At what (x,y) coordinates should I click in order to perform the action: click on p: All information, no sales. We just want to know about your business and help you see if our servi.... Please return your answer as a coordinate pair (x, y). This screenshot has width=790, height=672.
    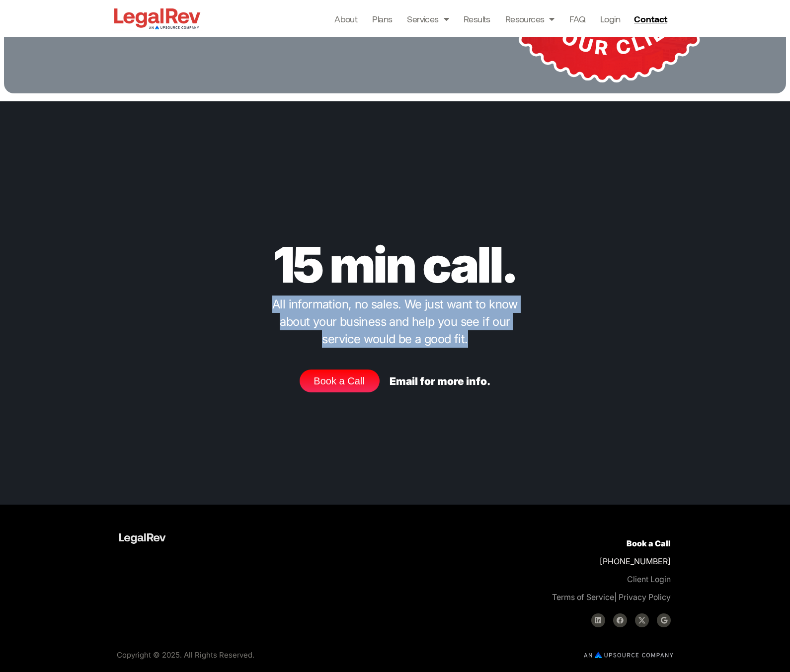
    Looking at the image, I should click on (395, 321).